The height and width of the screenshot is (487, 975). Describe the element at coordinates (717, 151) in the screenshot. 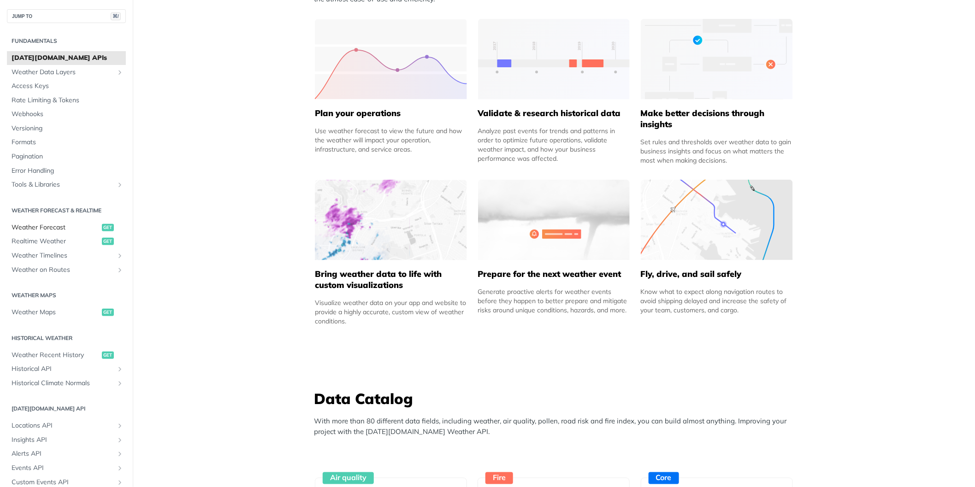

I see `div: Set rules and thresholds over weather data to gain business insights and focus on what matters th...` at that location.